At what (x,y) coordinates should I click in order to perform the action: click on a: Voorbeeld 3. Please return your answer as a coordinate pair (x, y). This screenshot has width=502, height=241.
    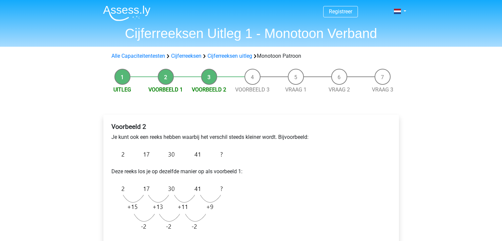
    Looking at the image, I should click on (252, 89).